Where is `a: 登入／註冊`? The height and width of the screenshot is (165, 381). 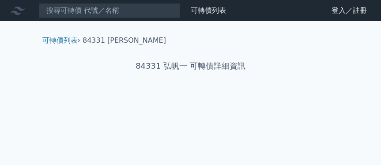
a: 登入／註冊 is located at coordinates (349, 11).